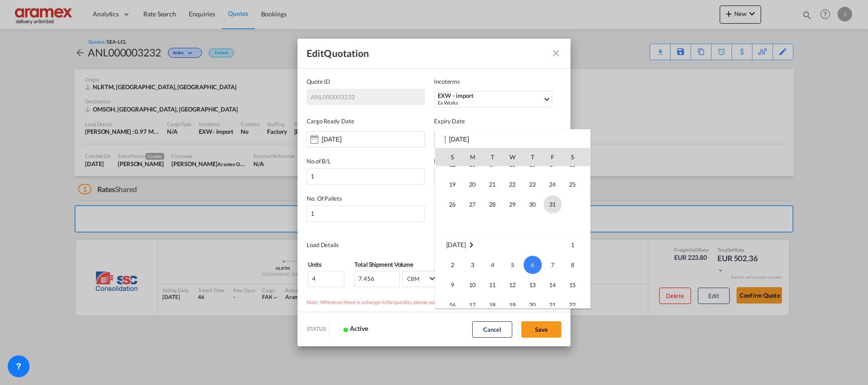 The width and height of the screenshot is (868, 385). Describe the element at coordinates (576, 285) in the screenshot. I see `td: Saturday November 15 2025` at that location.